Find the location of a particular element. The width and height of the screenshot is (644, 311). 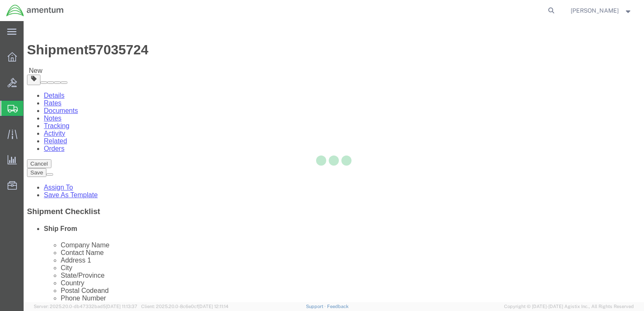

img: logo is located at coordinates (35, 11).